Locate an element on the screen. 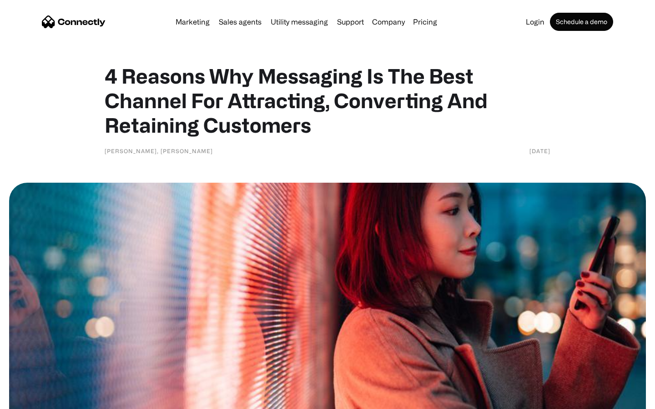 This screenshot has height=409, width=655. a: Marketing is located at coordinates (192, 22).